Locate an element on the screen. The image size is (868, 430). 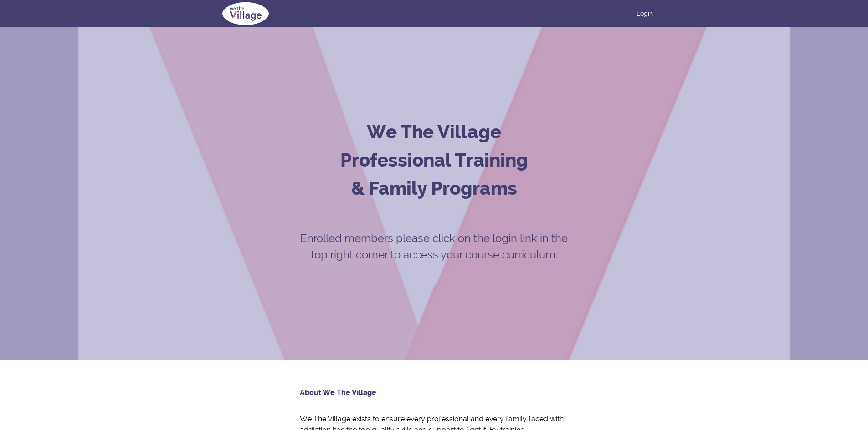
a: Login is located at coordinates (644, 14).